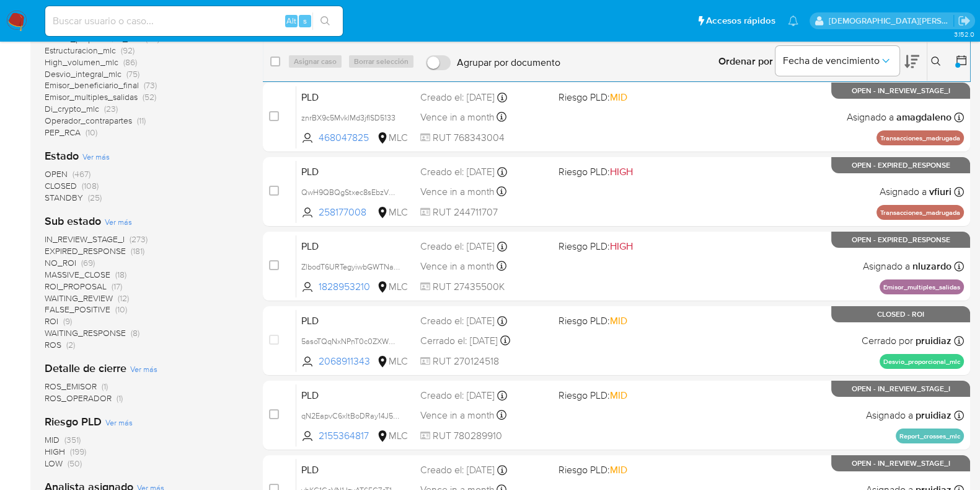 Image resolution: width=980 pixels, height=490 pixels. Describe the element at coordinates (965, 20) in the screenshot. I see `a: Salir` at that location.